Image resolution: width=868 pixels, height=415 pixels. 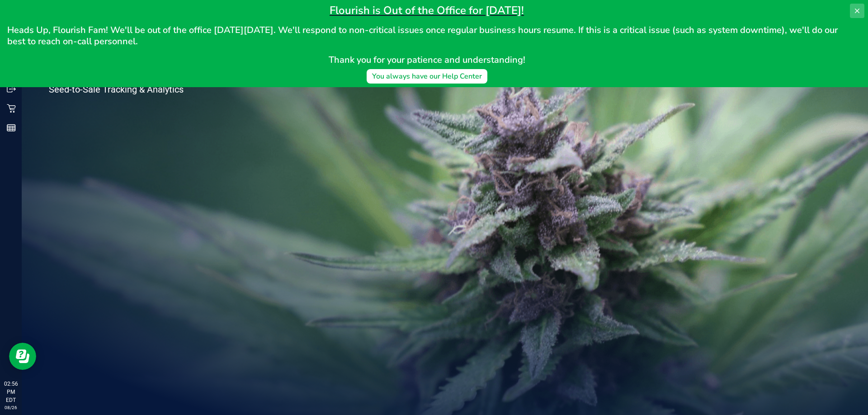 I want to click on inline-svg: Reports, so click(x=11, y=128).